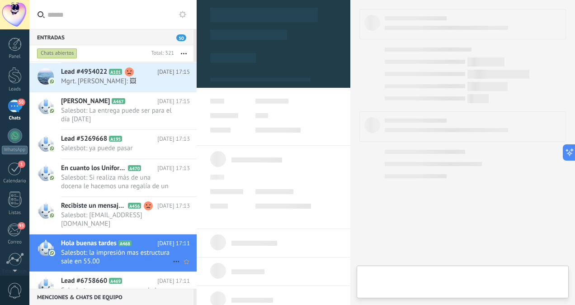 The height and width of the screenshot is (305, 575). I want to click on span: 93, so click(21, 226).